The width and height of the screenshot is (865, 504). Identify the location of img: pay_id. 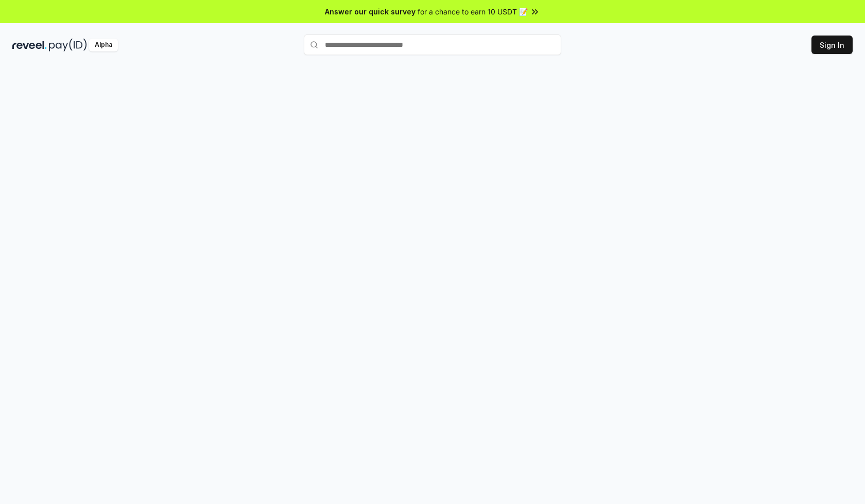
(68, 45).